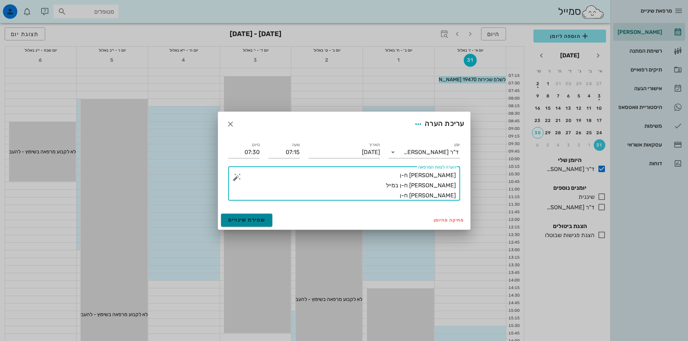 The height and width of the screenshot is (341, 688). I want to click on label: שעה, so click(295, 145).